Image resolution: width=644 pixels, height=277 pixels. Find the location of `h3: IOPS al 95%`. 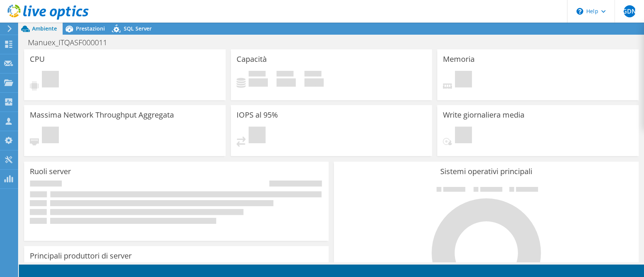

h3: IOPS al 95% is located at coordinates (257, 115).